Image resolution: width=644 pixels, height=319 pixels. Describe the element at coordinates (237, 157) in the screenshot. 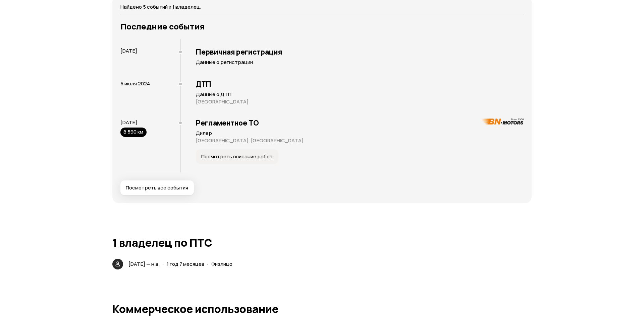

I see `button: Посмотреть описание работ` at that location.